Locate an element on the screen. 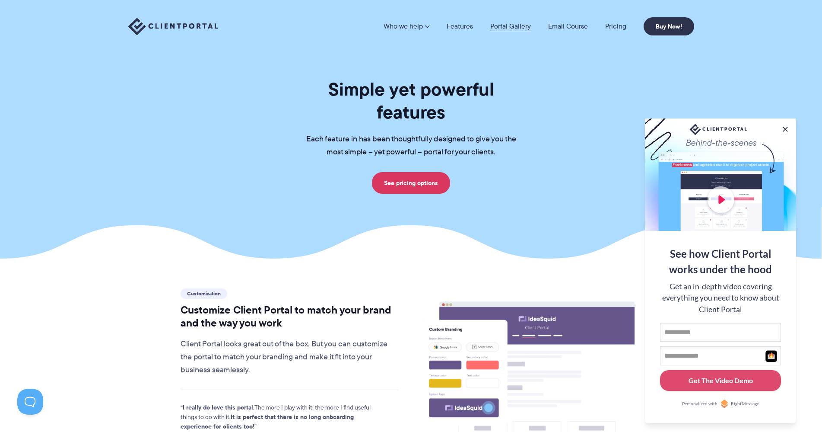 The width and height of the screenshot is (822, 432). a: Portal Gallery is located at coordinates (511, 26).